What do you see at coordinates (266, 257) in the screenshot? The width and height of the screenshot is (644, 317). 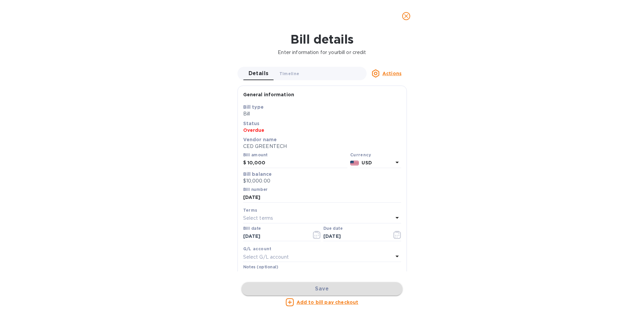 I see `p: Select G/L account` at bounding box center [266, 257].